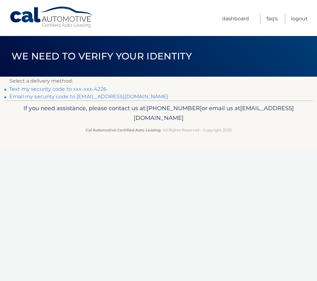  I want to click on p: If you need assistance, please contact us at: or email us at, so click(159, 113).